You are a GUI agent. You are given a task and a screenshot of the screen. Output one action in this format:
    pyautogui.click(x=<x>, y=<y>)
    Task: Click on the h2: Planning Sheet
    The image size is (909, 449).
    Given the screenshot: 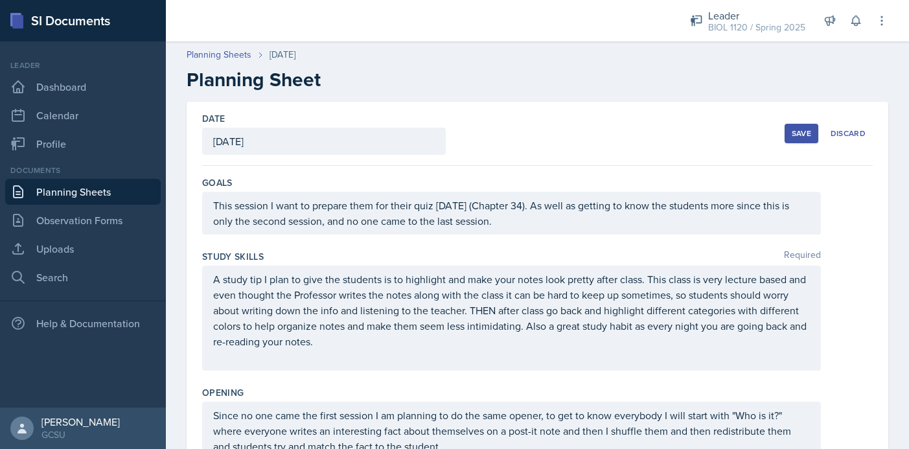 What is the action you would take?
    pyautogui.click(x=537, y=80)
    